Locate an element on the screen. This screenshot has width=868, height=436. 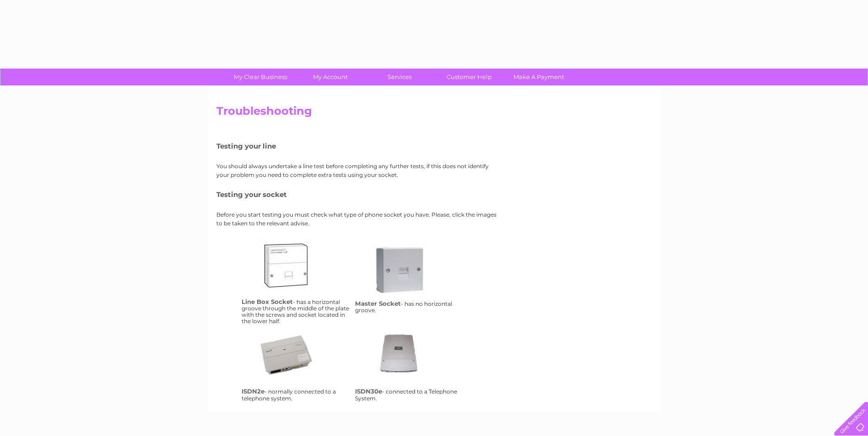
h4: Master Socket is located at coordinates (378, 304).